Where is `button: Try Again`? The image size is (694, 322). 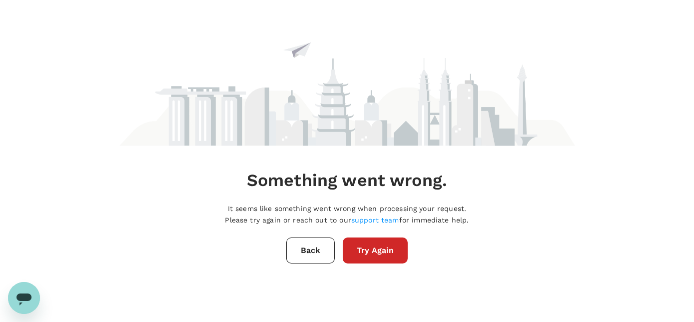
button: Try Again is located at coordinates (375, 250).